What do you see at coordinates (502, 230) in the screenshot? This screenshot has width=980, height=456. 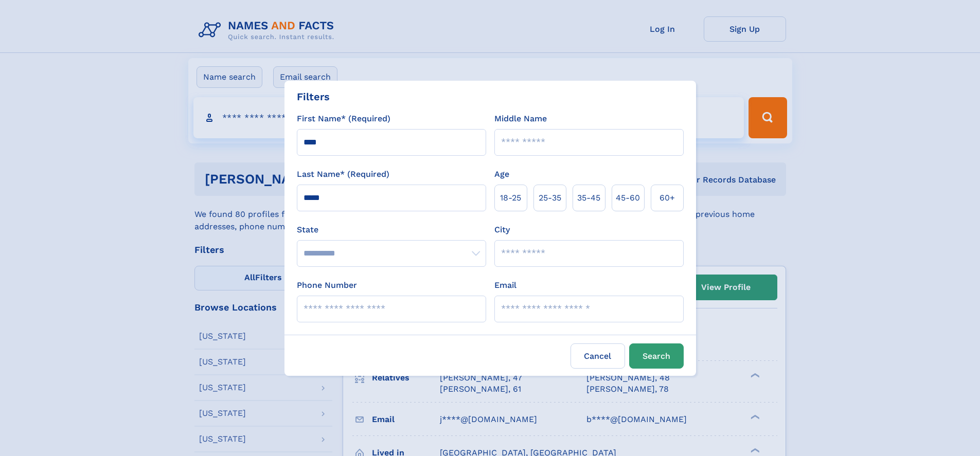 I see `label: City` at bounding box center [502, 230].